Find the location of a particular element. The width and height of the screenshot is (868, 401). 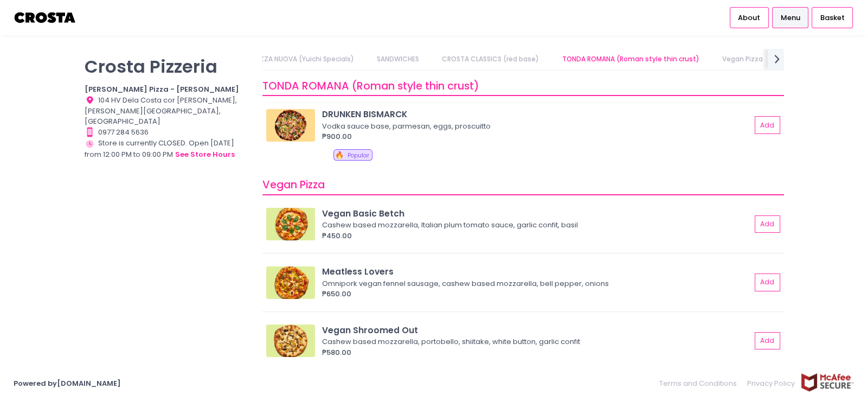

img: logo is located at coordinates (45, 17).